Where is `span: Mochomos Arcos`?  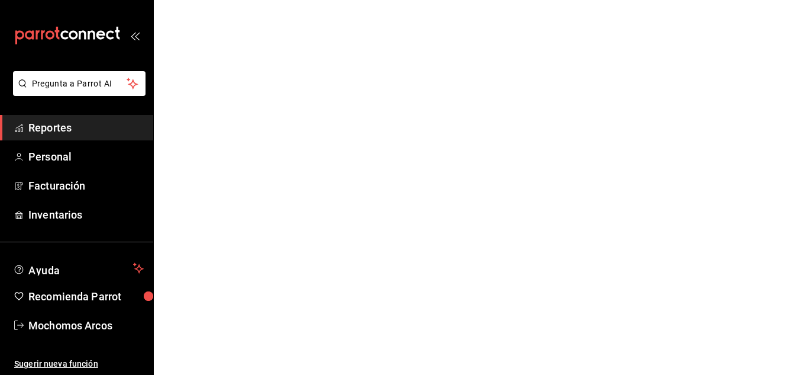
span: Mochomos Arcos is located at coordinates (86, 325).